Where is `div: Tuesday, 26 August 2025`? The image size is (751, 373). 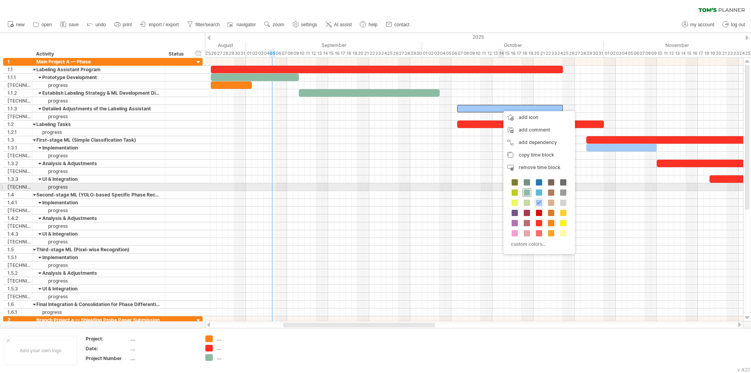 div: Tuesday, 26 August 2025 is located at coordinates (213, 53).